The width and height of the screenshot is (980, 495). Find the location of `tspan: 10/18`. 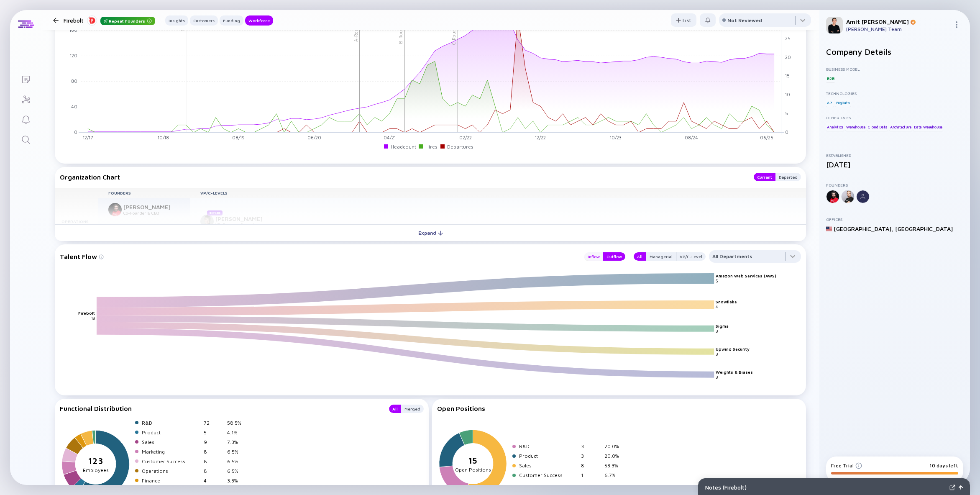

tspan: 10/18 is located at coordinates (163, 137).